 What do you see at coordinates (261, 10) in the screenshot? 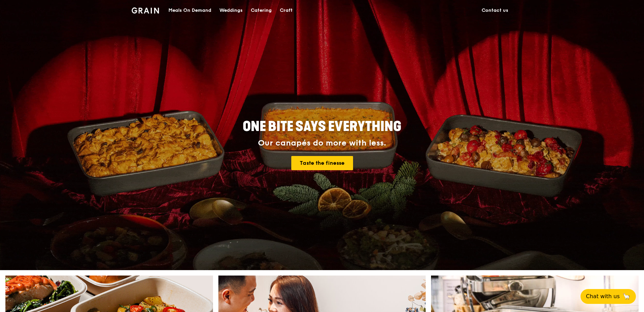
I see `div: Catering` at bounding box center [261, 10].